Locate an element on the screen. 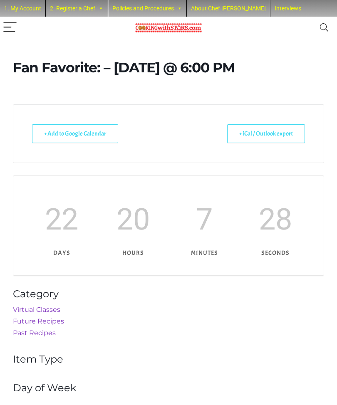 The width and height of the screenshot is (337, 405). span: 22 is located at coordinates (62, 218).